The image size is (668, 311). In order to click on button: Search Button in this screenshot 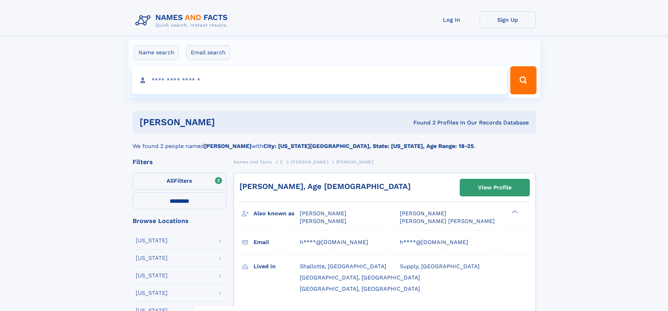, I will do `click(523, 80)`.